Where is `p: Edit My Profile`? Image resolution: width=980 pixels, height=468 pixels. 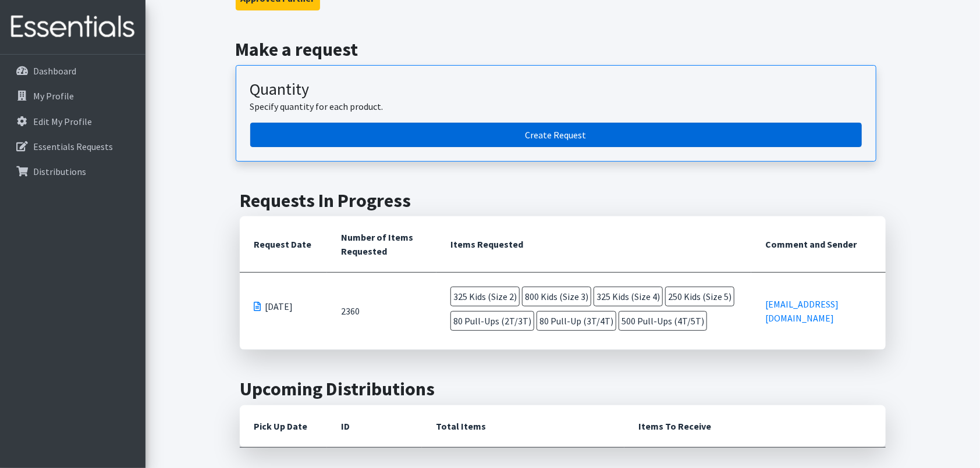 p: Edit My Profile is located at coordinates (62, 122).